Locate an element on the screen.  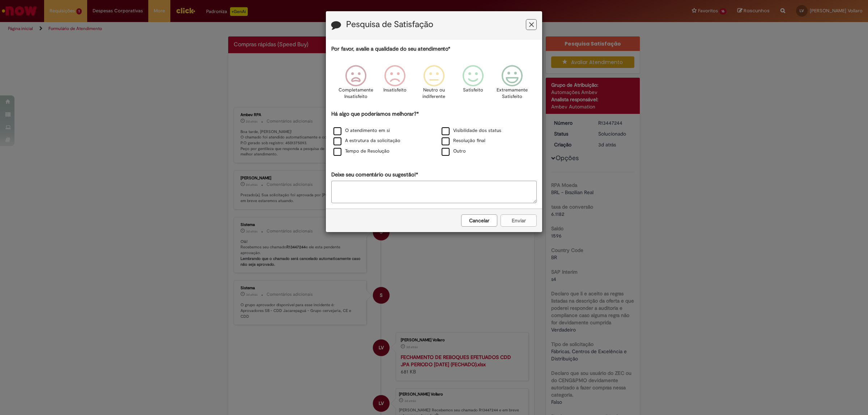
label: O atendimento em si is located at coordinates (362, 131).